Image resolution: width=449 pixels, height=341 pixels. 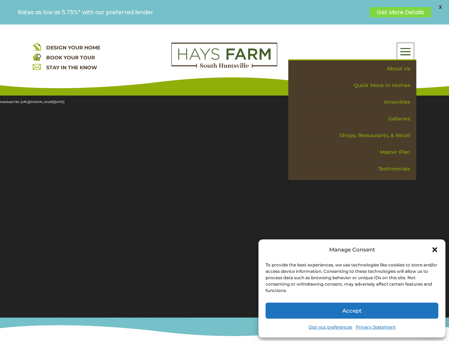 What do you see at coordinates (355, 119) in the screenshot?
I see `a: Galleries` at bounding box center [355, 119].